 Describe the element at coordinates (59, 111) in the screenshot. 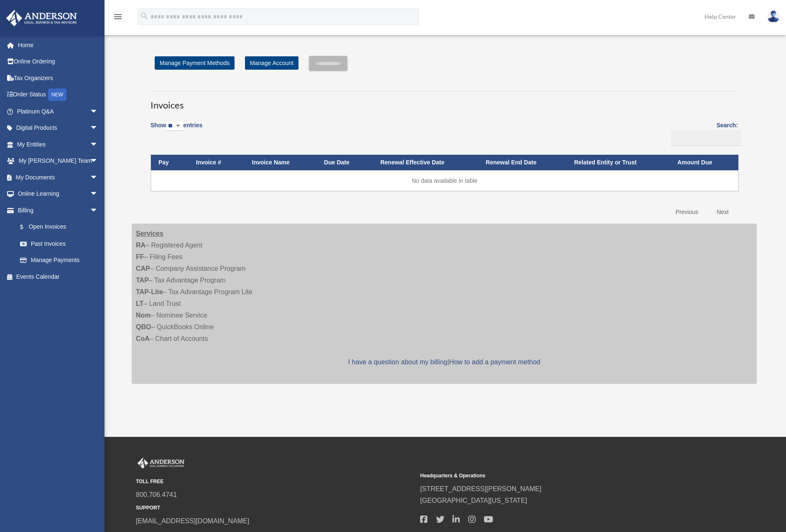

I see `a: Platinum Q&Aarrow_drop_down` at that location.